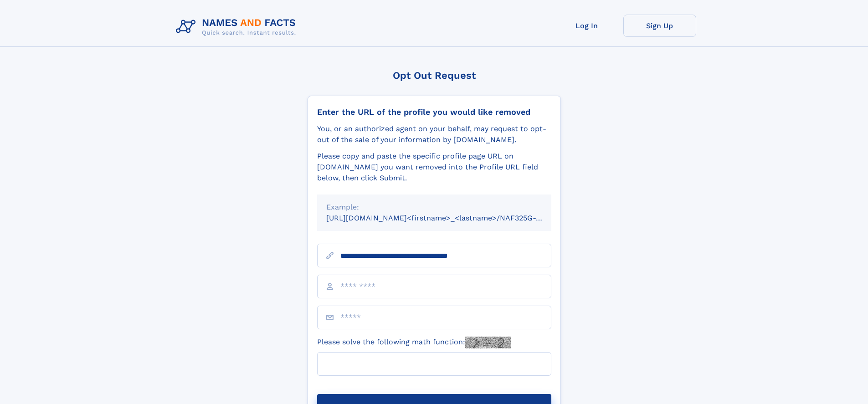 Image resolution: width=868 pixels, height=404 pixels. What do you see at coordinates (660, 26) in the screenshot?
I see `a: Sign Up` at bounding box center [660, 26].